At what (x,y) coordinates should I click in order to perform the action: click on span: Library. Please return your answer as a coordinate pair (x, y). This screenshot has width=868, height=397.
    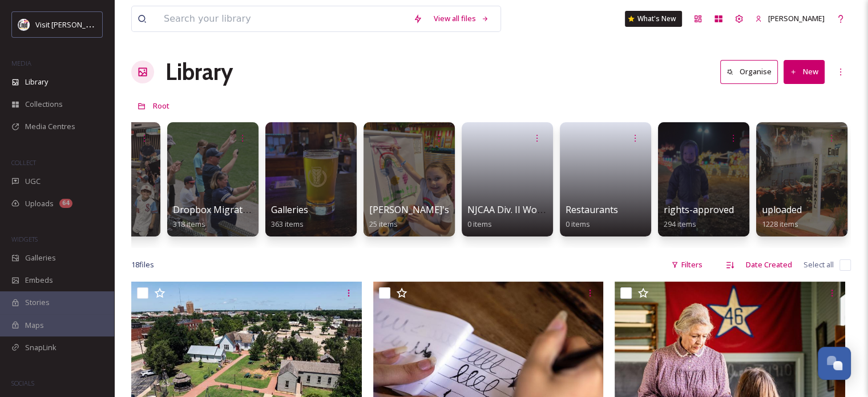
    Looking at the image, I should click on (37, 82).